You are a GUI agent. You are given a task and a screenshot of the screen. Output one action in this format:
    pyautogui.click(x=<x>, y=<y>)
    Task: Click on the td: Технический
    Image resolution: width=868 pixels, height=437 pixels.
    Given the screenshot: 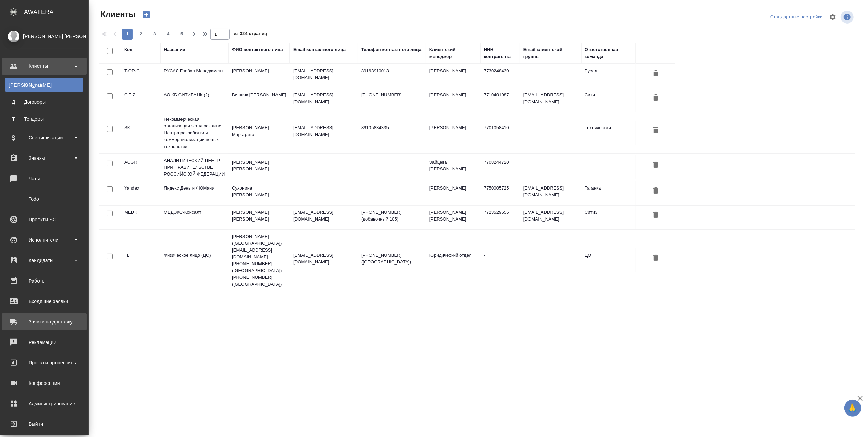 What is the action you would take?
    pyautogui.click(x=608, y=133)
    